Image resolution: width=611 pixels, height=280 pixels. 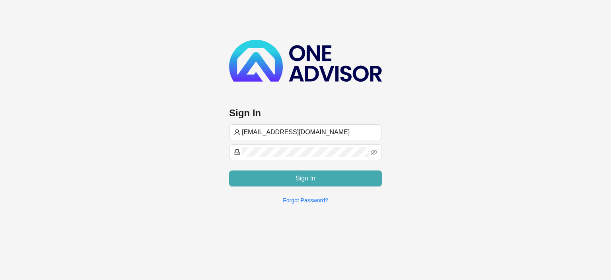 What do you see at coordinates (305, 60) in the screenshot?
I see `img: b89e593ecd872904241dc73b71df2e41-logo-dark.svg` at bounding box center [305, 60].